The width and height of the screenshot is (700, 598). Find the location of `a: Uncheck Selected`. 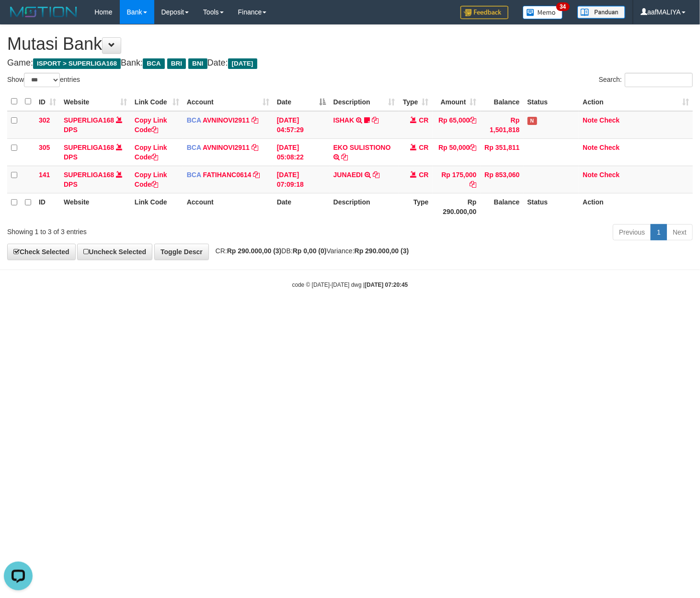

a: Uncheck Selected is located at coordinates (115, 252).